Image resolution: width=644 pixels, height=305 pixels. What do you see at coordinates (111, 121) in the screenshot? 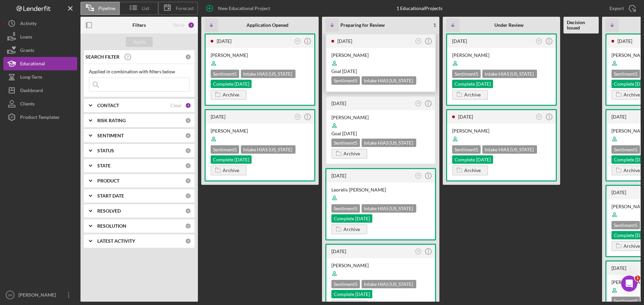
I see `b: RISK RATING` at bounding box center [111, 121].